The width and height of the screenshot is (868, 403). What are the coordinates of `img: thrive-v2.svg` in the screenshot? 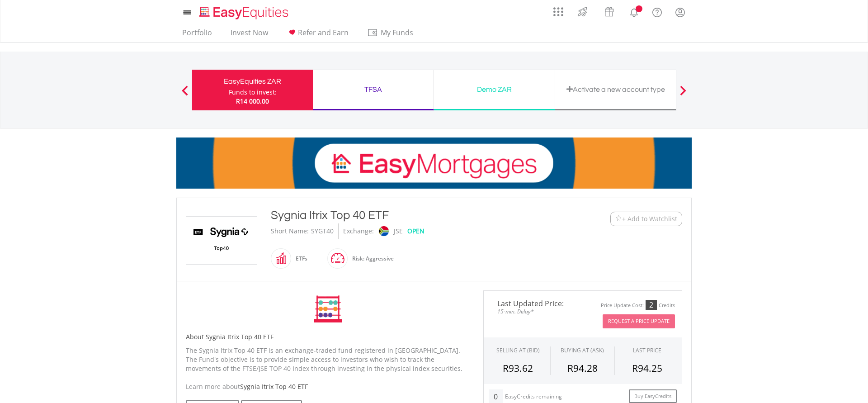 It's located at (582, 12).